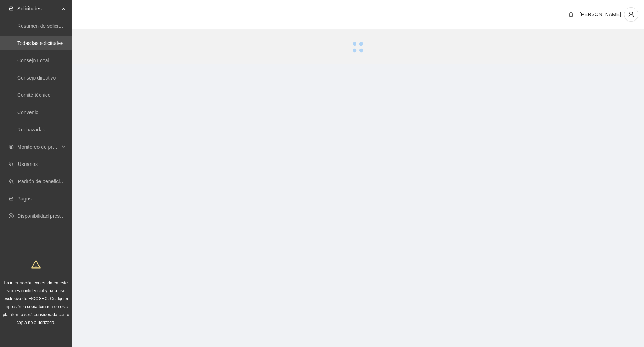 The image size is (644, 347). Describe the element at coordinates (48, 216) in the screenshot. I see `a: Disponibilidad presupuestal` at that location.